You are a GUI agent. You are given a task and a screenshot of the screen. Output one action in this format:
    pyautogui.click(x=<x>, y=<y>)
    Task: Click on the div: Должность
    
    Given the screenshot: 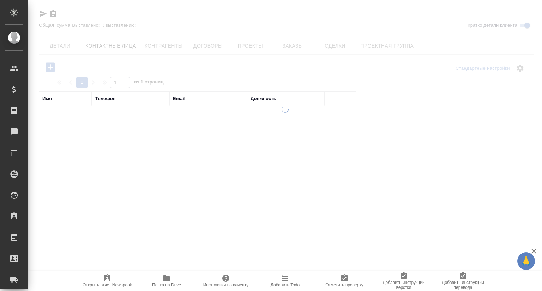 What is the action you would take?
    pyautogui.click(x=263, y=99)
    